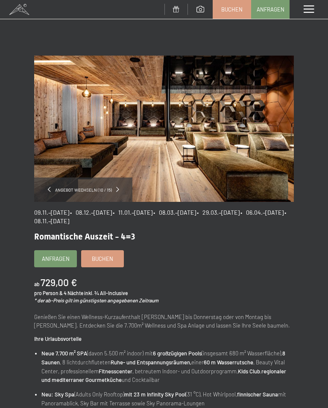 The image size is (328, 408). I want to click on strong: 6 großzügigen Pools, so click(177, 353).